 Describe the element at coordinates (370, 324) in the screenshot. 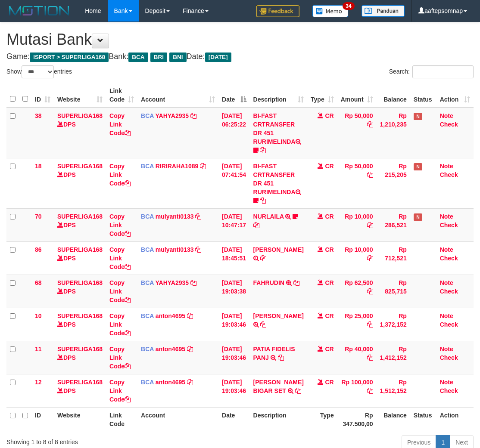

I see `a: Copy Rp 25,000 to clipboard` at that location.